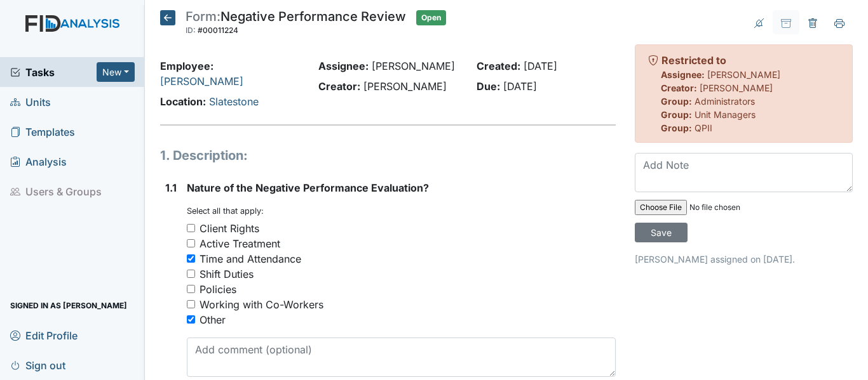  What do you see at coordinates (38, 162) in the screenshot?
I see `span: Analysis` at bounding box center [38, 162].